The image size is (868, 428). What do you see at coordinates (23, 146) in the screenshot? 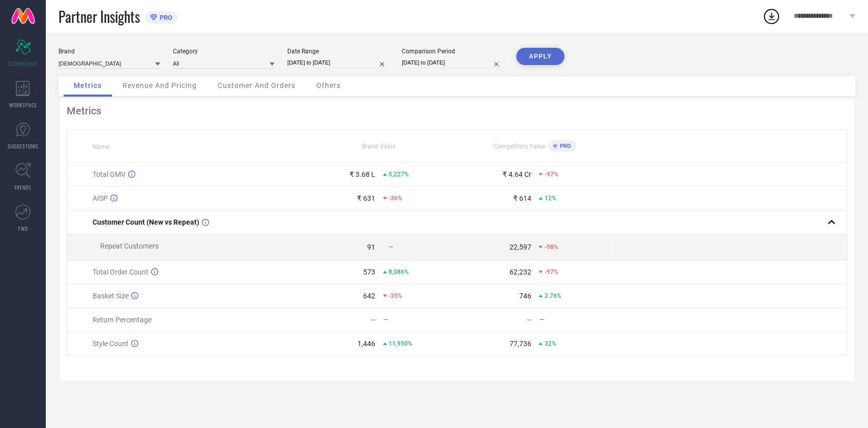
I see `span: SUGGESTIONS` at bounding box center [23, 146].